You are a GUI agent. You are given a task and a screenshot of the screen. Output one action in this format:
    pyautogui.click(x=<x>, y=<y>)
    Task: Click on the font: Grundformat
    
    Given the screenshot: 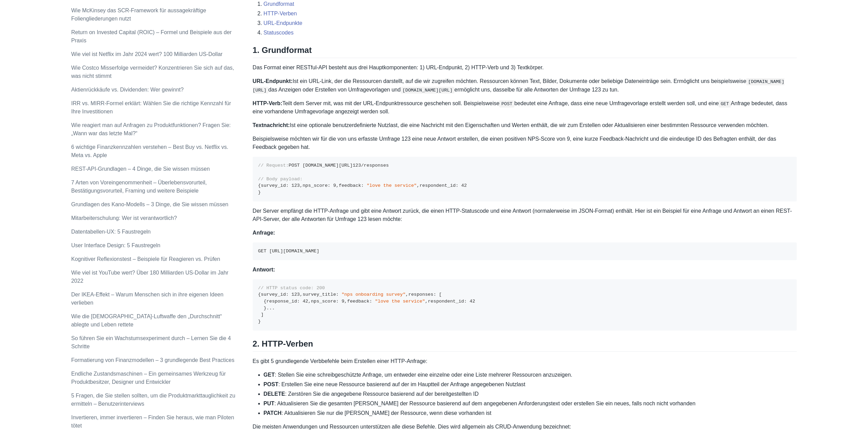 What is the action you would take?
    pyautogui.click(x=279, y=4)
    